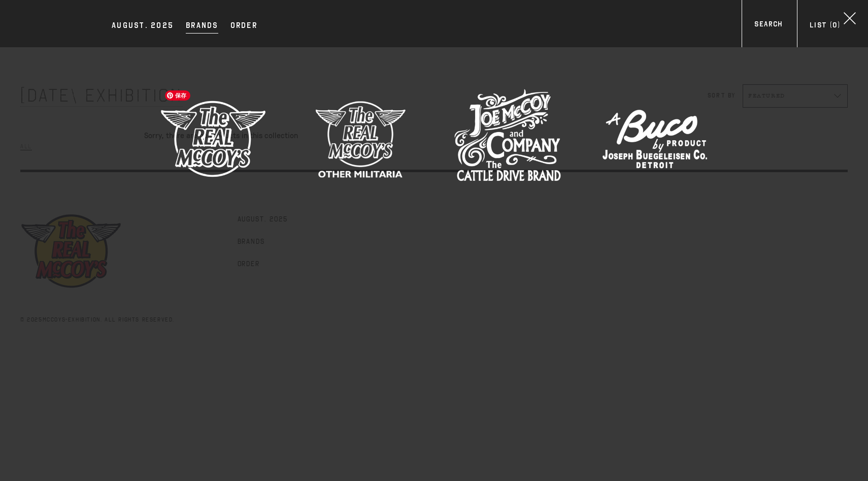 Image resolution: width=868 pixels, height=481 pixels. What do you see at coordinates (768, 25) in the screenshot?
I see `a: Search` at bounding box center [768, 25].